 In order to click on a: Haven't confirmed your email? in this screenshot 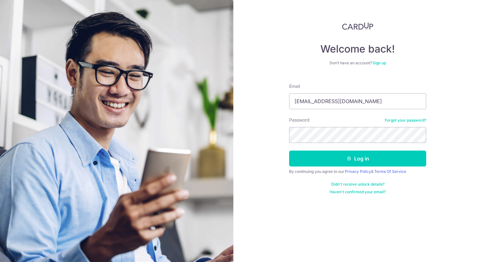, I will do `click(358, 192)`.